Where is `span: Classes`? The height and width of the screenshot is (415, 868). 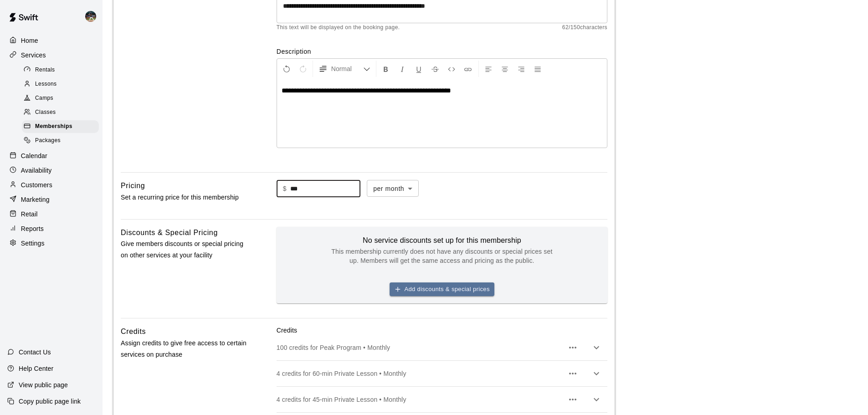 span: Classes is located at coordinates (45, 112).